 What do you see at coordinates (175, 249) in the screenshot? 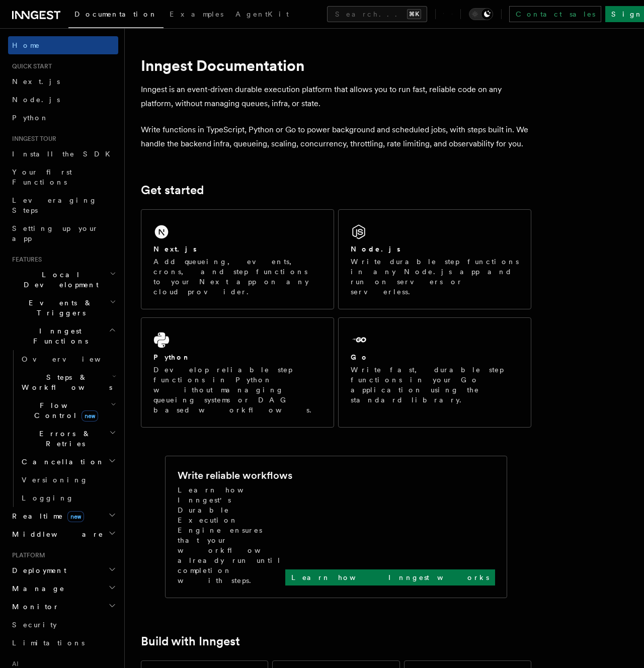
I see `h2: Next.js` at bounding box center [175, 249].